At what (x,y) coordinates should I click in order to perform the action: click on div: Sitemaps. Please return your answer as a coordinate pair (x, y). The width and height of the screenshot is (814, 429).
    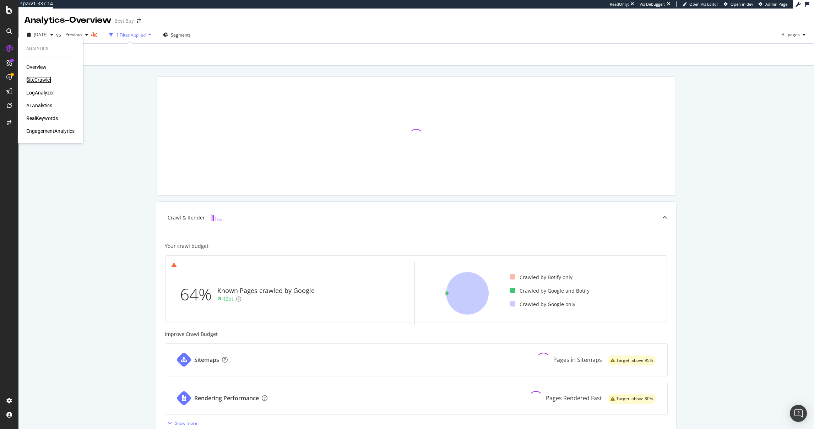
    Looking at the image, I should click on (207, 360).